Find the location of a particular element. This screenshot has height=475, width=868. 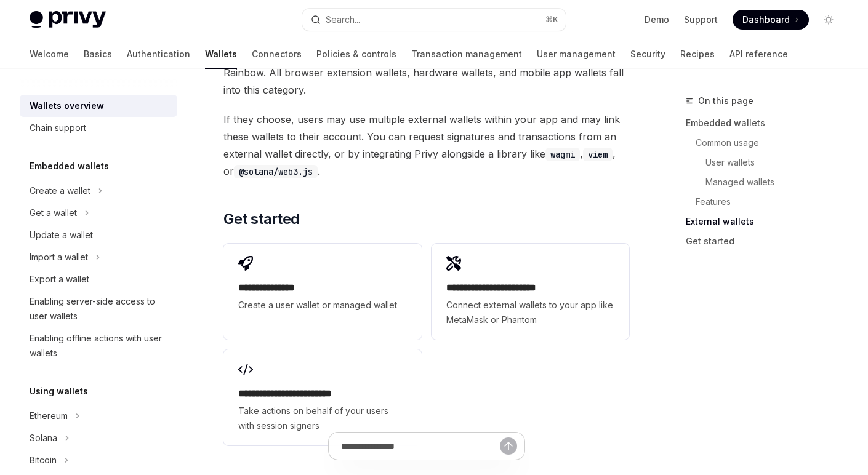

div: Chain support is located at coordinates (58, 128).